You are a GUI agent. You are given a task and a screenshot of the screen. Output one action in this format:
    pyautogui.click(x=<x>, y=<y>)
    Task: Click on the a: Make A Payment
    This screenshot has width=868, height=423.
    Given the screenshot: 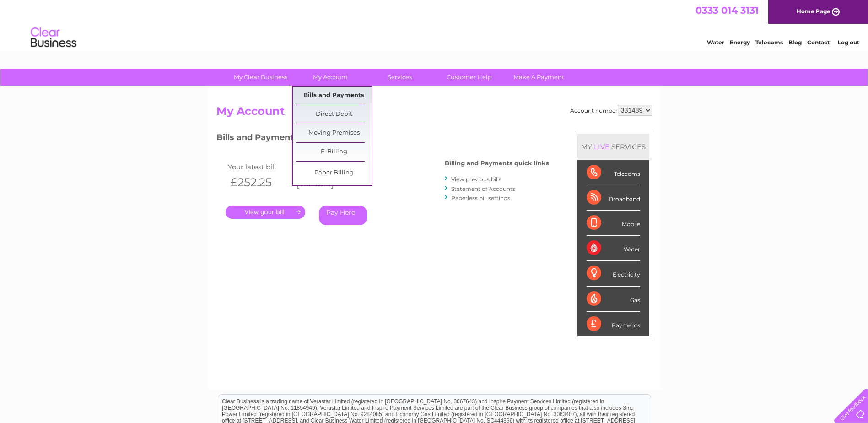 What is the action you would take?
    pyautogui.click(x=538, y=77)
    